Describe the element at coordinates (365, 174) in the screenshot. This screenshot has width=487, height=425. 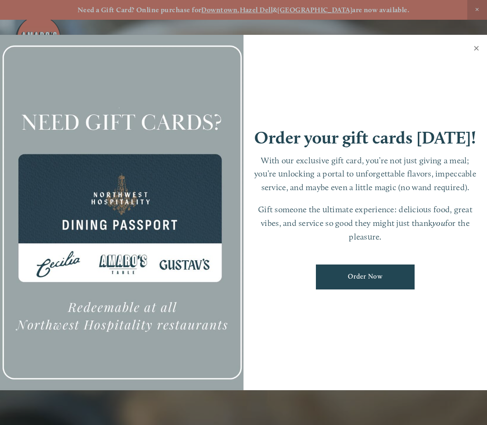
I see `p: With our exclusive gift card, you’re not just giving a meal; you’re unlocking a portal to unforge...` at that location.